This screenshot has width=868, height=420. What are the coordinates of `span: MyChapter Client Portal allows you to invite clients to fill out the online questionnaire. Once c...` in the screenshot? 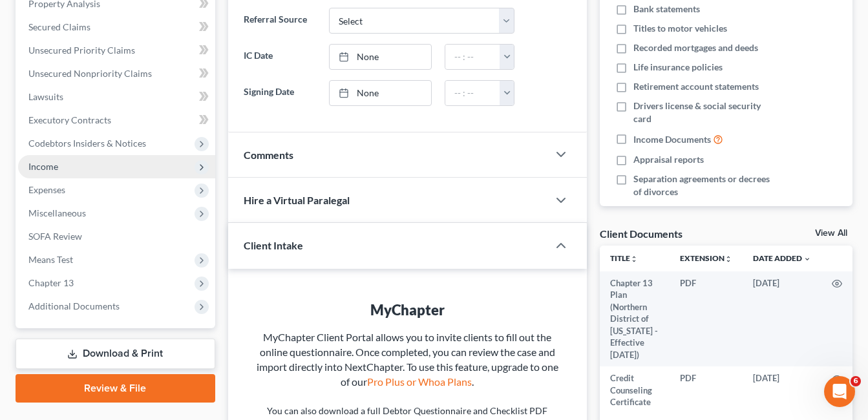 It's located at (407, 359).